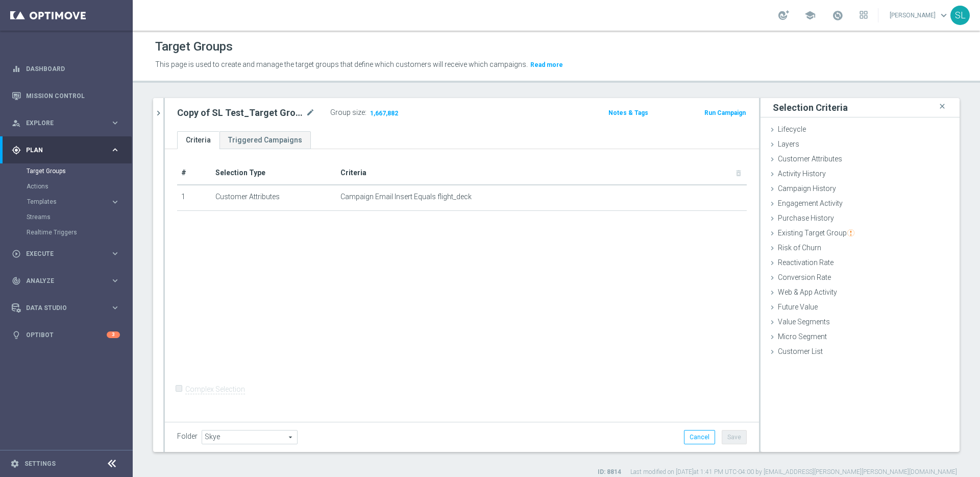 This screenshot has width=980, height=477. What do you see at coordinates (60, 150) in the screenshot?
I see `div: Plan` at bounding box center [60, 150].